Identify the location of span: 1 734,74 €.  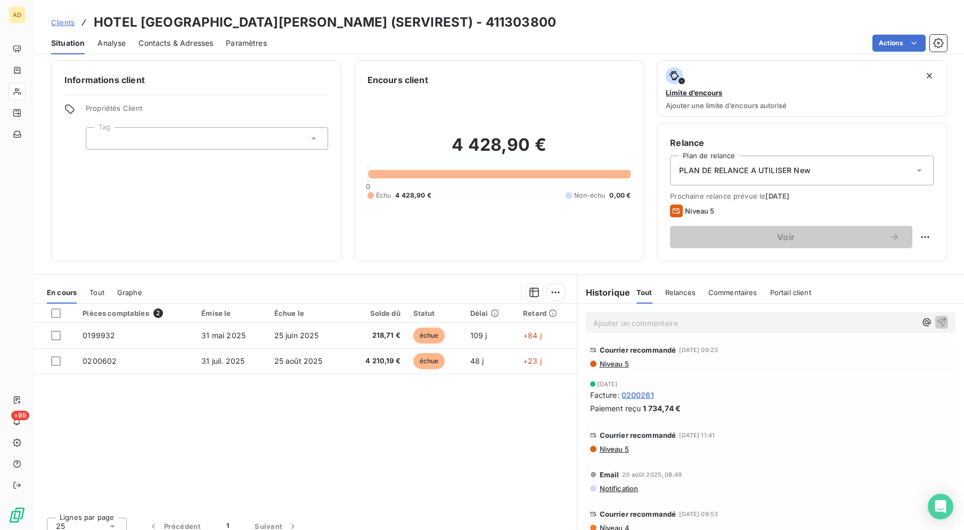
(662, 408).